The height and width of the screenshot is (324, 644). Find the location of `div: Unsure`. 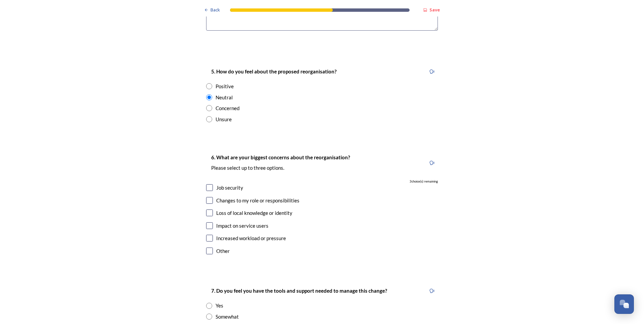

div: Unsure is located at coordinates (224, 119).